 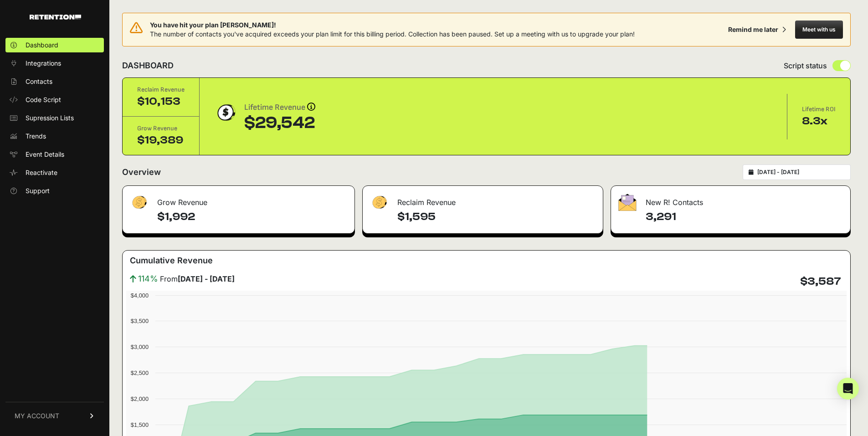 I want to click on div: Lifetime Revenue, so click(x=280, y=108).